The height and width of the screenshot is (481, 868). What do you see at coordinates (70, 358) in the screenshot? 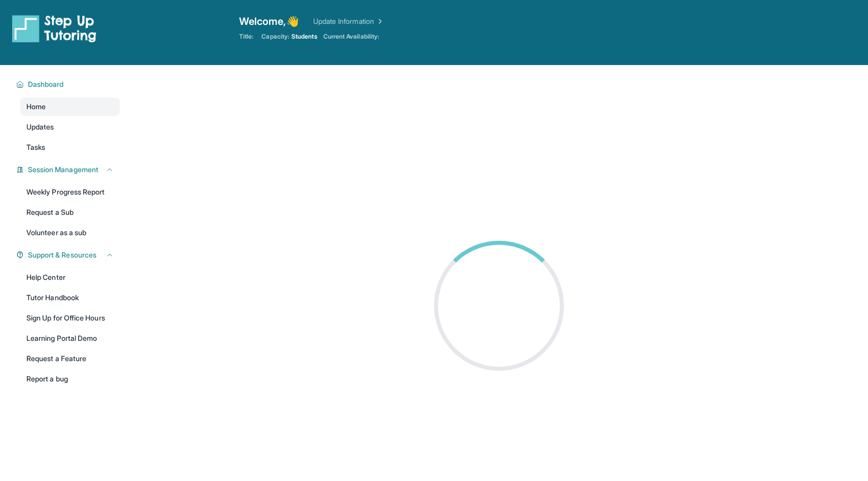
I see `a: Request a Feature` at bounding box center [70, 358].